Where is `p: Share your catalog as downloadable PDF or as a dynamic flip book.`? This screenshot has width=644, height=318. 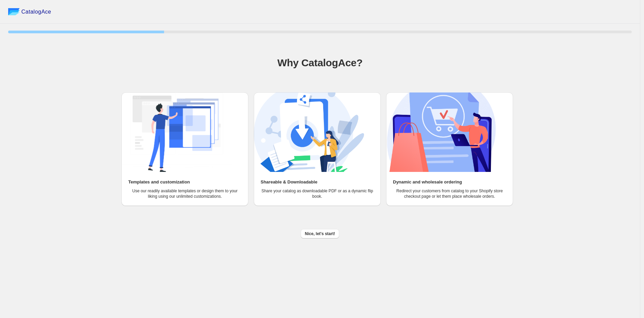 p: Share your catalog as downloadable PDF or as a dynamic flip book. is located at coordinates (317, 194).